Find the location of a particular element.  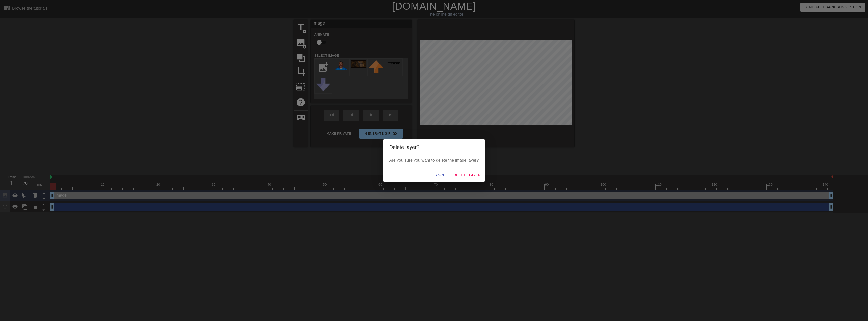

span: Delete Layer is located at coordinates (467, 175).